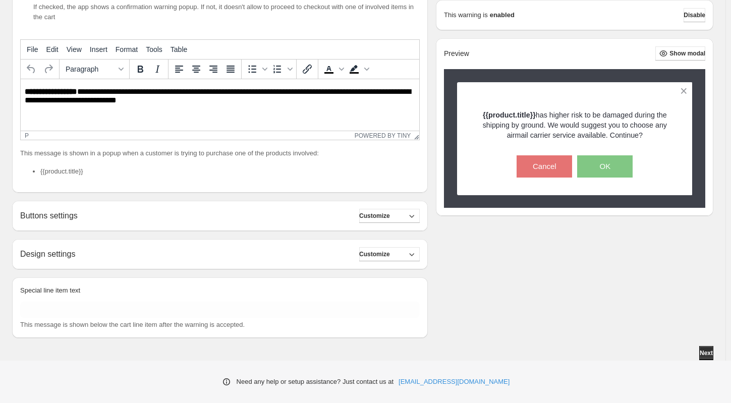 The image size is (731, 403). Describe the element at coordinates (154, 49) in the screenshot. I see `span: Tools` at that location.